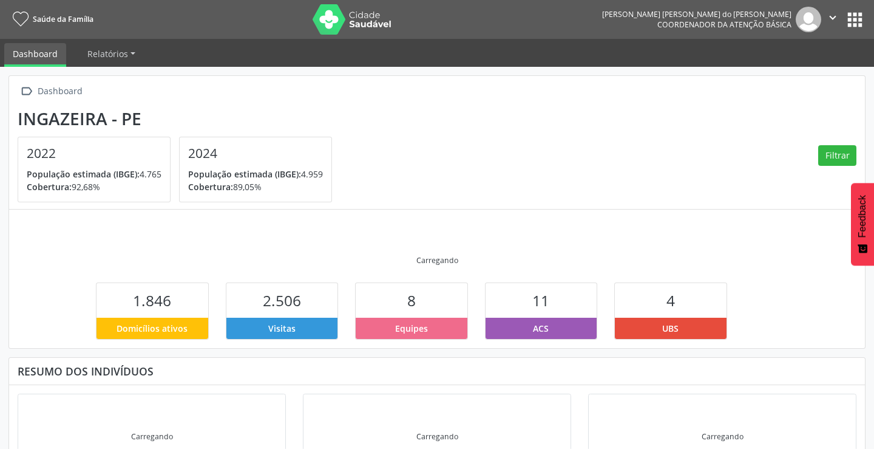  I want to click on button: Filtrar, so click(837, 155).